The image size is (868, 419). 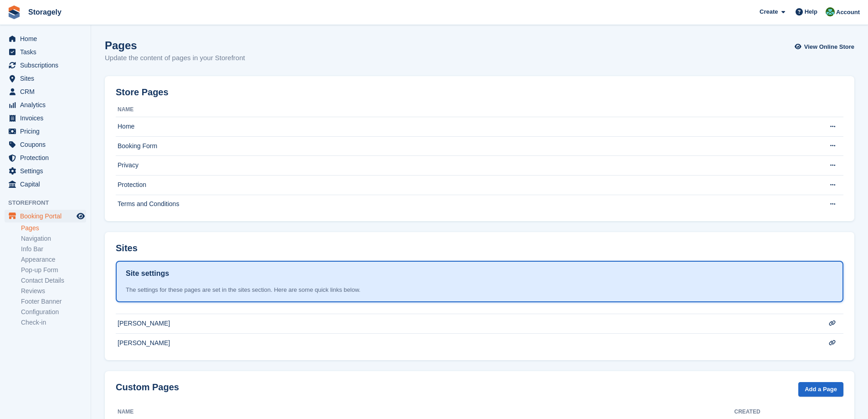 I want to click on span: Invoices, so click(x=48, y=118).